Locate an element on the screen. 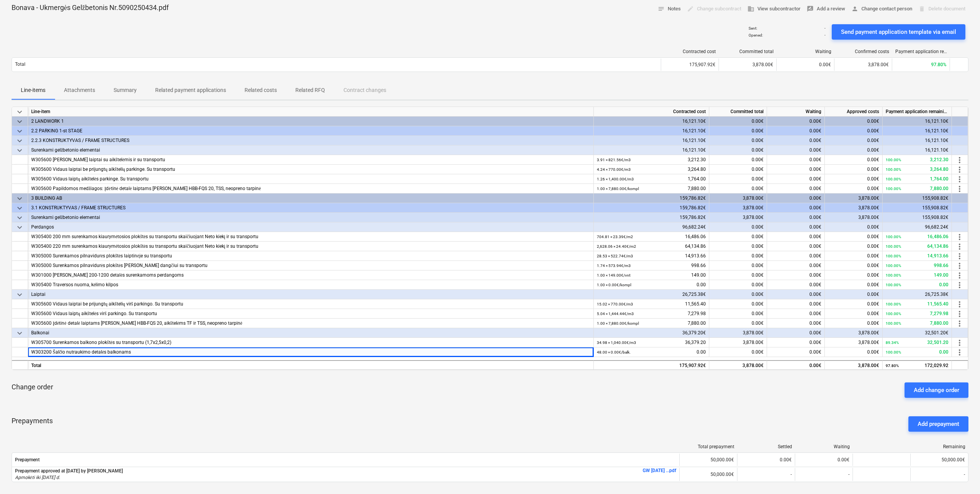 The width and height of the screenshot is (980, 494). p: Prepayments is located at coordinates (32, 424).